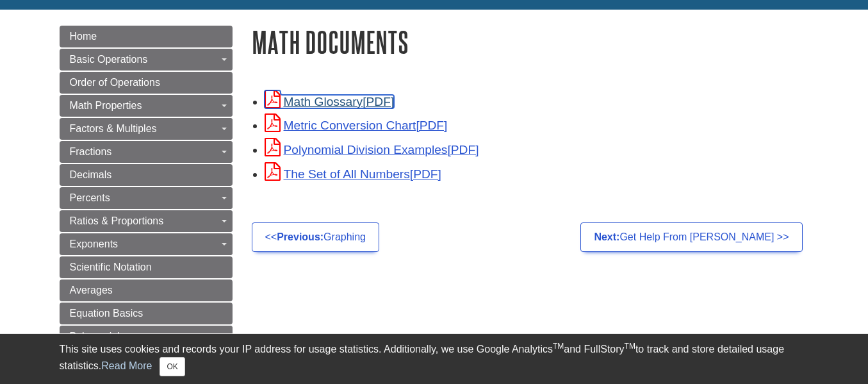  Describe the element at coordinates (146, 290) in the screenshot. I see `a: Averages` at that location.